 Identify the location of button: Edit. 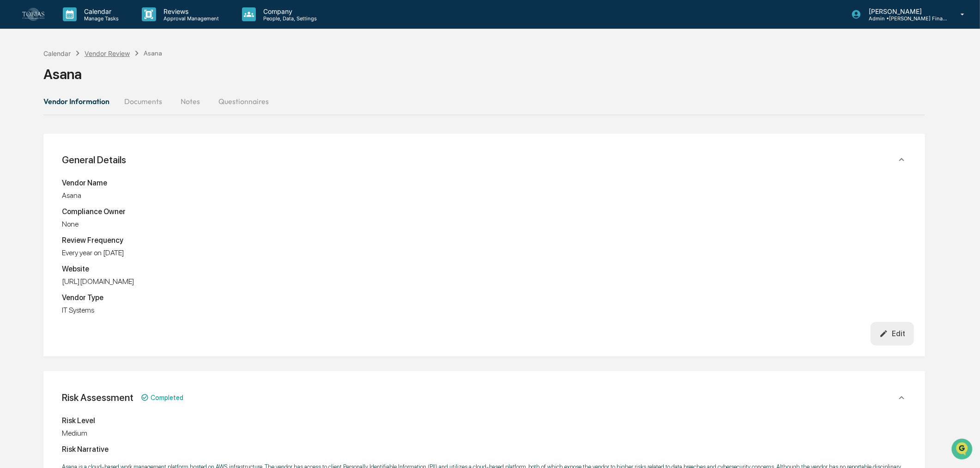
(892, 333).